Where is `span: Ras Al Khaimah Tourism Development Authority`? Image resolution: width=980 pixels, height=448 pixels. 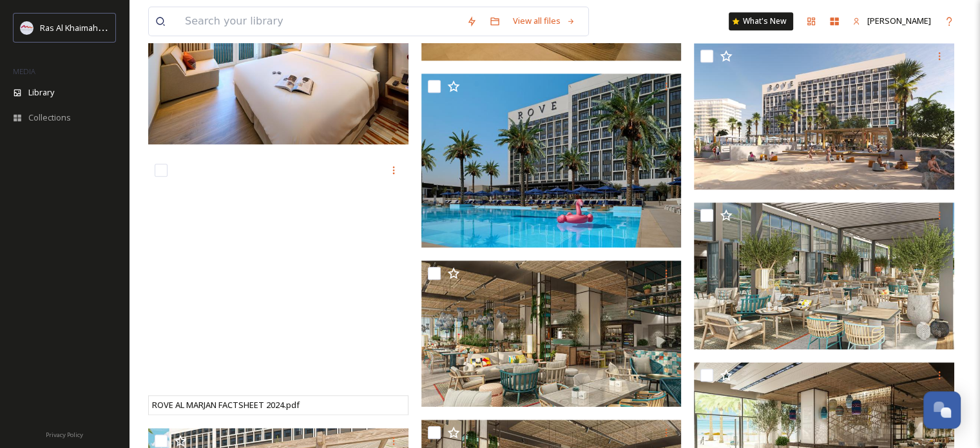
span: Ras Al Khaimah Tourism Development Authority is located at coordinates (131, 27).